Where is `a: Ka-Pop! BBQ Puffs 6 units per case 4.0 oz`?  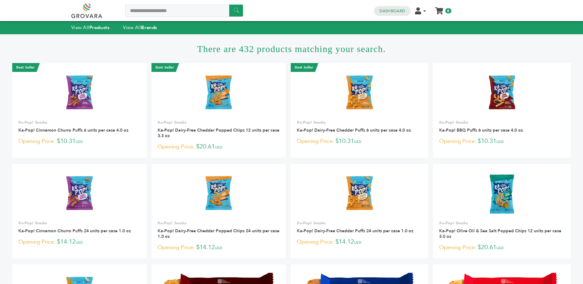 a: Ka-Pop! BBQ Puffs 6 units per case 4.0 oz is located at coordinates (481, 130).